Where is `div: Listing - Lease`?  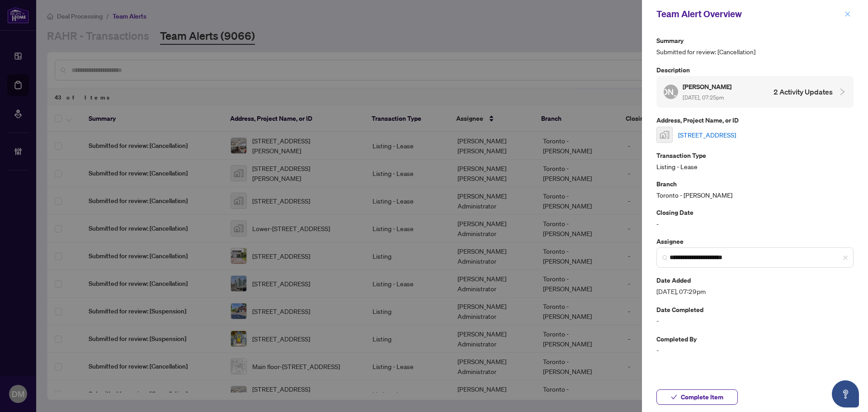
div: Listing - Lease is located at coordinates (755, 160).